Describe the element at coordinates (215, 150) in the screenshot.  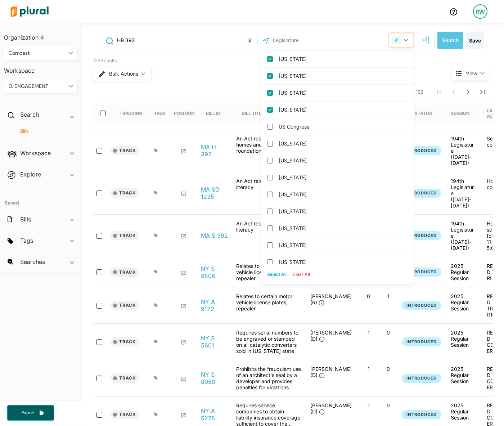
I see `a: MA H 392` at that location.